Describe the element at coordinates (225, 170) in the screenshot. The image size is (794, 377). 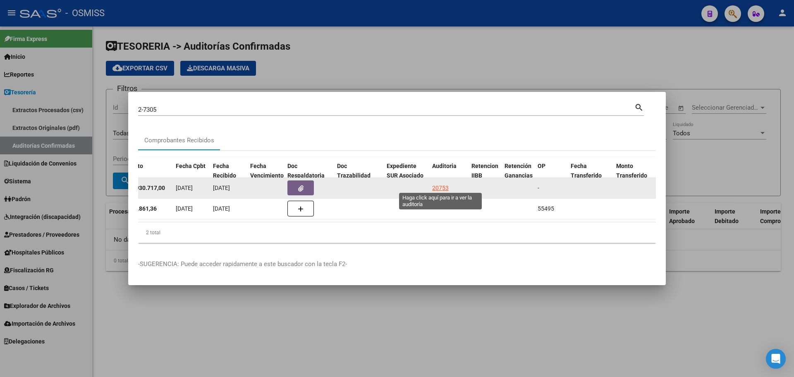
I see `span: Fecha Recibido` at that location.